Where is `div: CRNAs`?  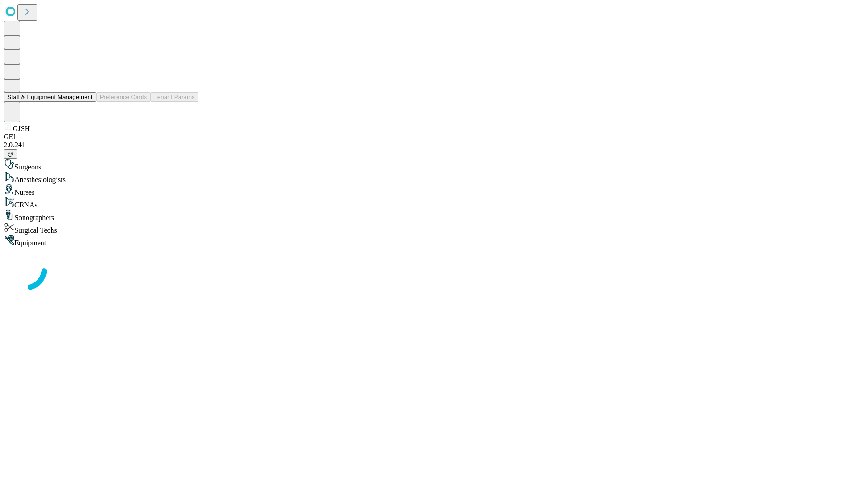
div: CRNAs is located at coordinates (434, 203).